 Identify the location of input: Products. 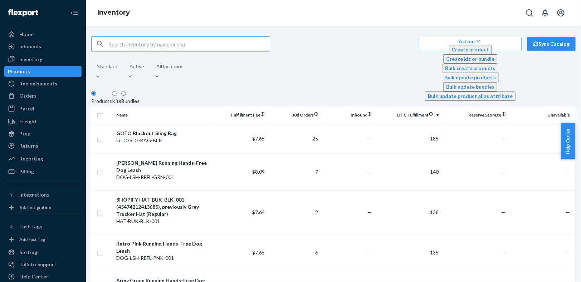
(93, 93).